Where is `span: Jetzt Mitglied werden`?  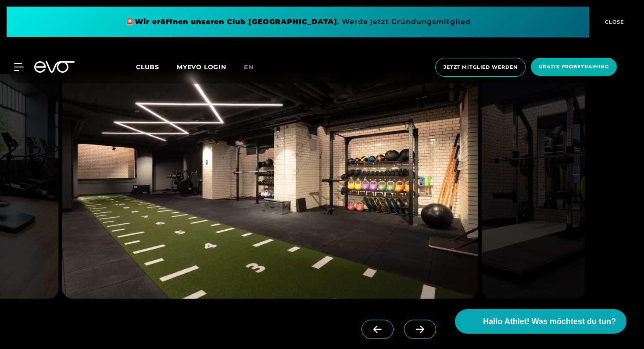 span: Jetzt Mitglied werden is located at coordinates (480, 67).